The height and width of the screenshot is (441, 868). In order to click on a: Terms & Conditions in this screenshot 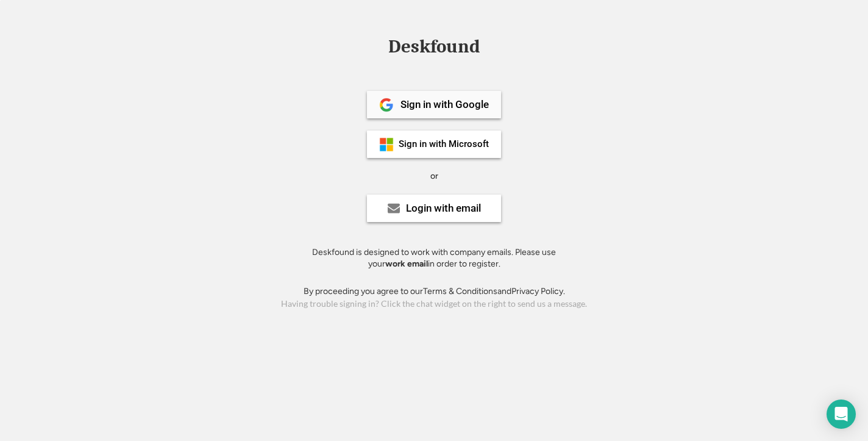, I will do `click(460, 291)`.